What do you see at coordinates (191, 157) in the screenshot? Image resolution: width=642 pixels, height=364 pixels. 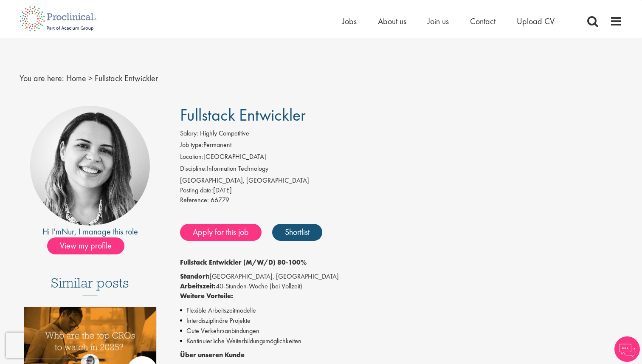 I see `label: Location:` at bounding box center [191, 157].